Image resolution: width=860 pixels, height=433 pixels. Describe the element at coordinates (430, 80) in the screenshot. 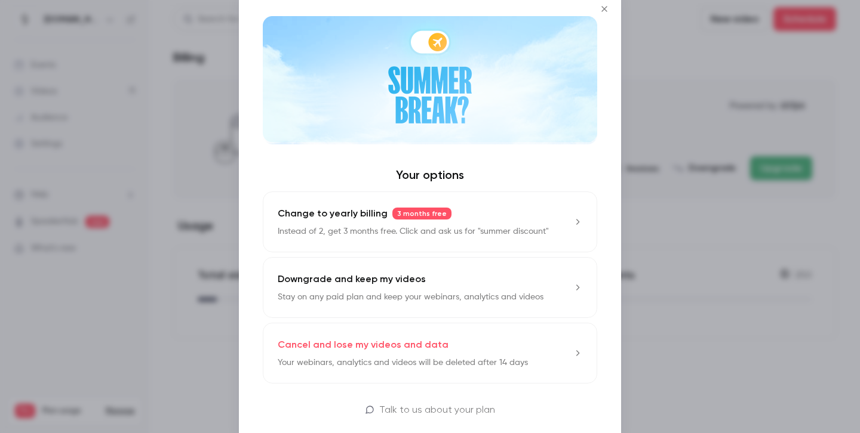

I see `img: Summer Break` at that location.